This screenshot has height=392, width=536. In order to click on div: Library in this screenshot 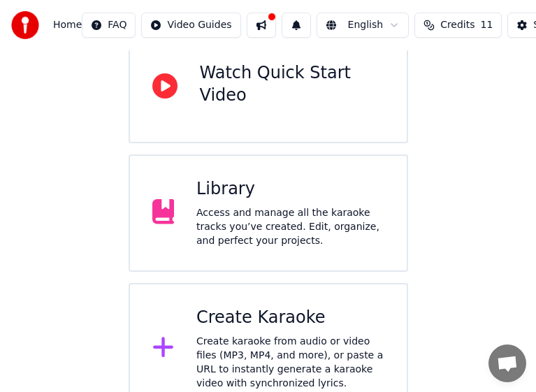, I will do `click(290, 189)`.